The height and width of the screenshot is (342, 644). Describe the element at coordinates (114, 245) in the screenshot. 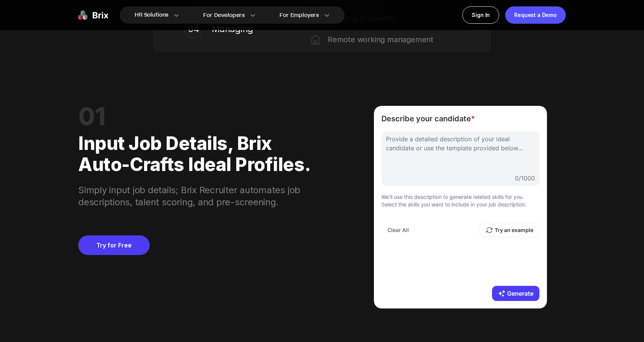

I see `a: Try for Free` at that location.